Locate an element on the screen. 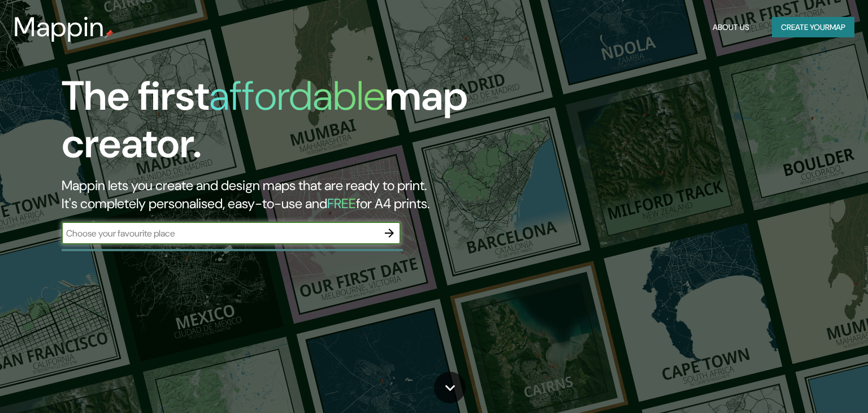 The image size is (868, 413). h1: affordable is located at coordinates (296, 96).